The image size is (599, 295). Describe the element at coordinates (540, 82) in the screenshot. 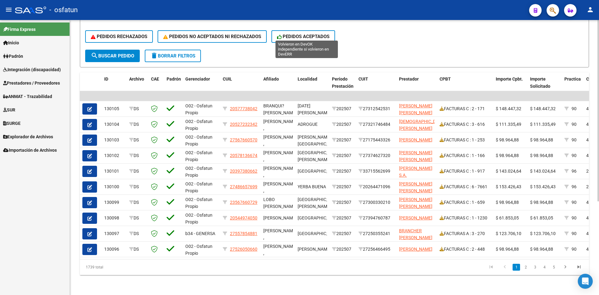

I see `span: Importe Solicitado` at that location.